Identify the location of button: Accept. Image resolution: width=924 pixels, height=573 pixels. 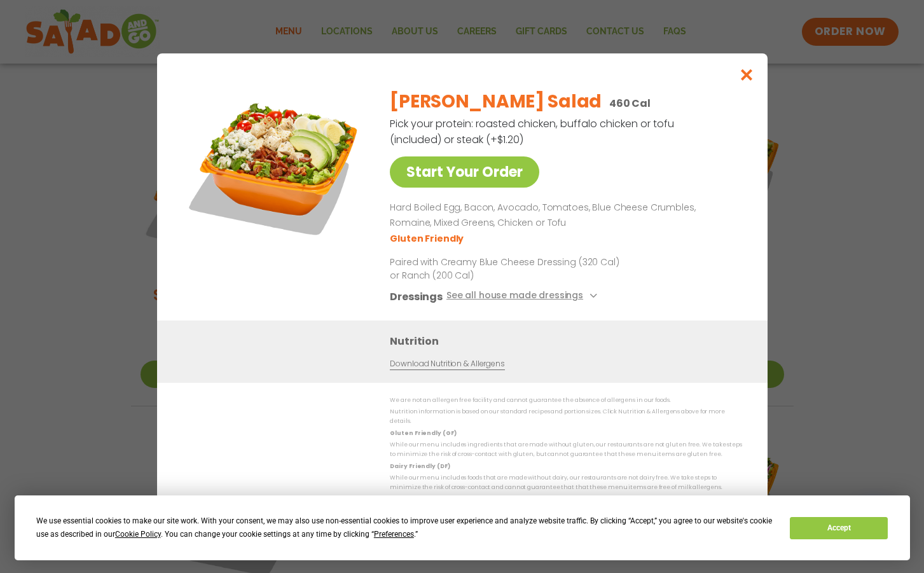
(839, 528).